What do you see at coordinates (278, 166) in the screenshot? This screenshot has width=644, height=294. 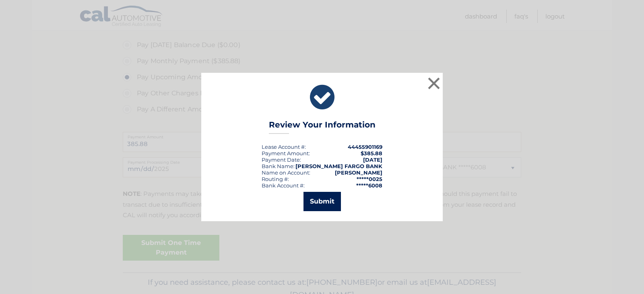 I see `div: Bank Name:` at bounding box center [278, 166].